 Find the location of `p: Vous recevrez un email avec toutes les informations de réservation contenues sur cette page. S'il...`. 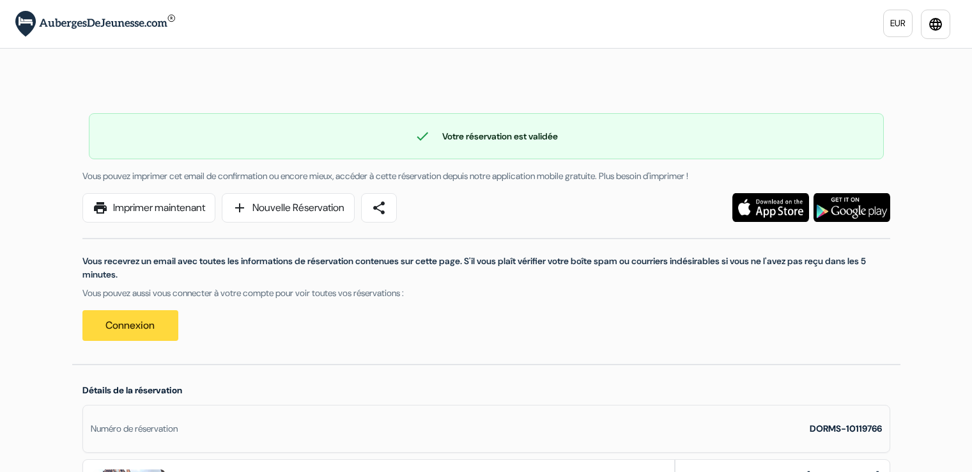

p: Vous recevrez un email avec toutes les informations de réservation contenues sur cette page. S'il... is located at coordinates (486, 268).